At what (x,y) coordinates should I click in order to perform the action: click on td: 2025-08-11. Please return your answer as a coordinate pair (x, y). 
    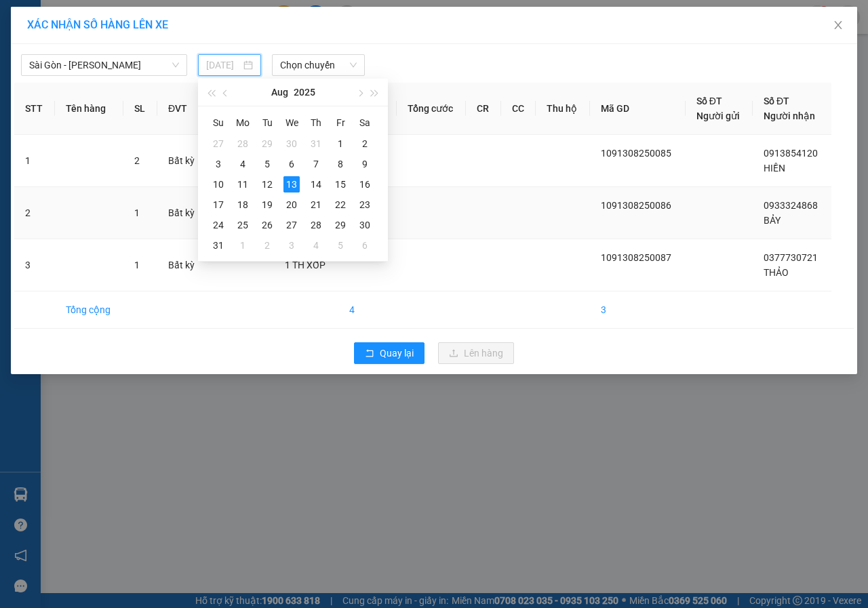
    Looking at the image, I should click on (243, 184).